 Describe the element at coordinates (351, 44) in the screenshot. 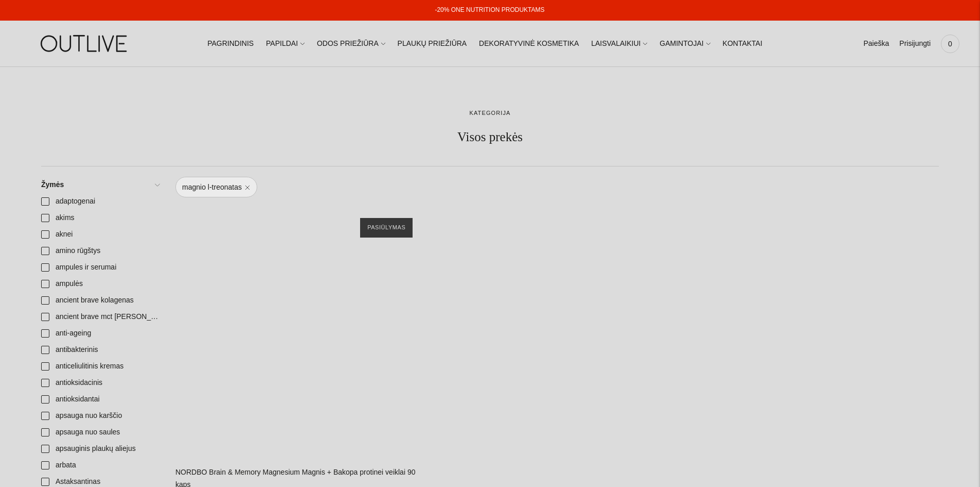

I see `a: ODOS PRIEŽIŪRA` at that location.